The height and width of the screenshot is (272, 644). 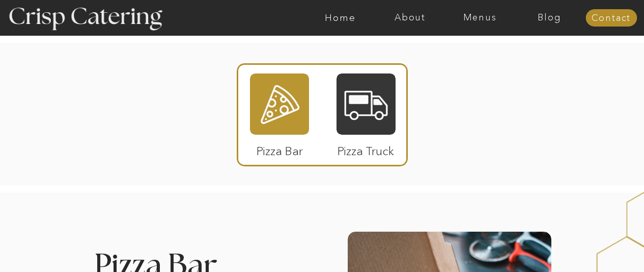 What do you see at coordinates (410, 18) in the screenshot?
I see `a: About` at bounding box center [410, 18].